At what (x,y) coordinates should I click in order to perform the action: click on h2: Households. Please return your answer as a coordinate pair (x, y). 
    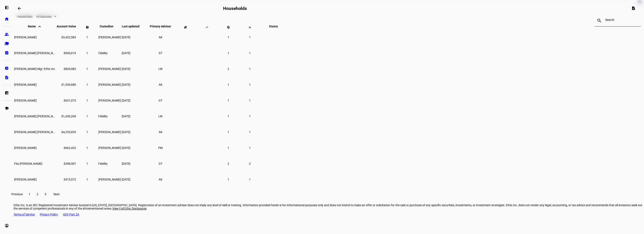
    Looking at the image, I should click on (235, 8).